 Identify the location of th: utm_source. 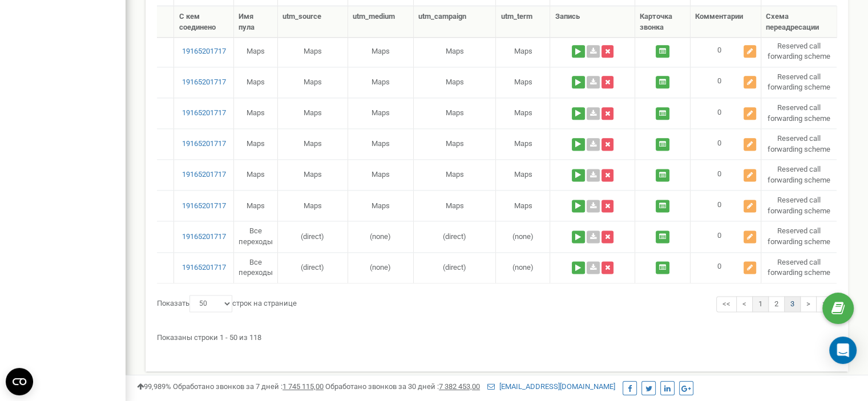
(313, 22).